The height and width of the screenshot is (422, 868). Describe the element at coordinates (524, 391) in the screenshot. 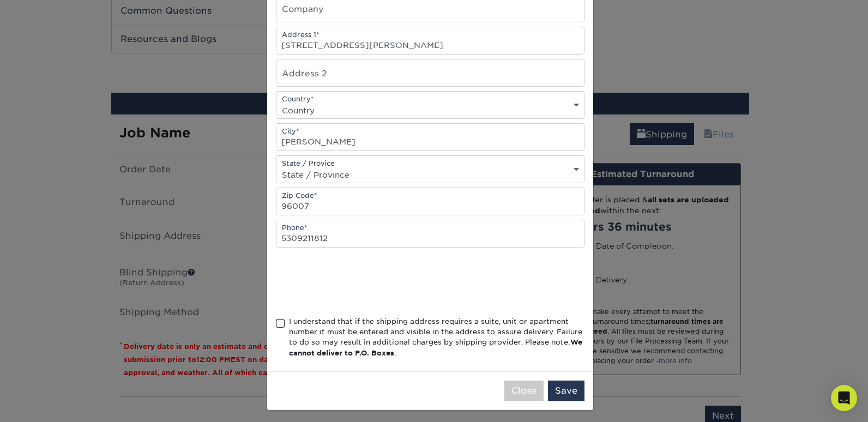

I see `button: Close` at that location.